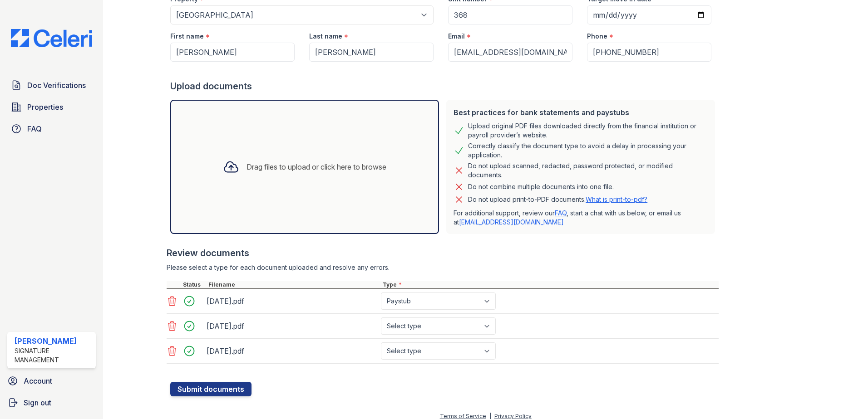  Describe the element at coordinates (53, 356) in the screenshot. I see `div: Signature Management` at that location.